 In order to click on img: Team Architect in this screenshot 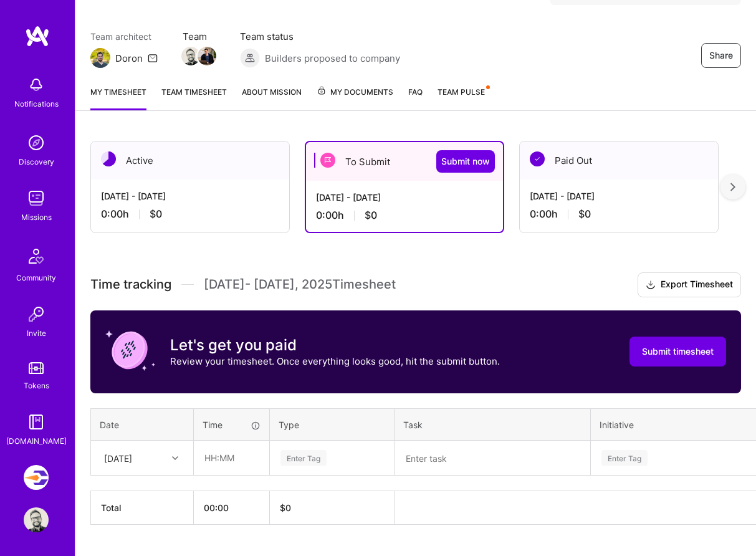, I will do `click(100, 58)`.